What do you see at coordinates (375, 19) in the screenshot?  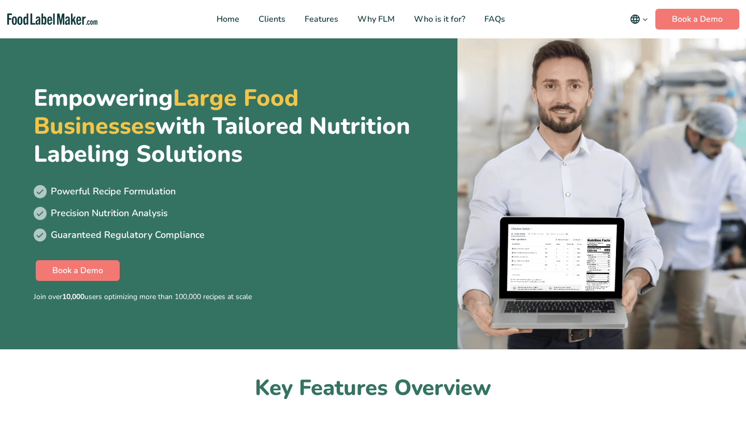 I see `span: Why FLM` at bounding box center [375, 19].